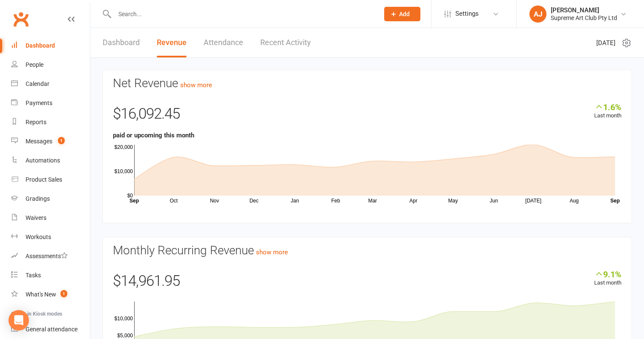 The height and width of the screenshot is (339, 644). What do you see at coordinates (21, 19) in the screenshot?
I see `a: Clubworx` at bounding box center [21, 19].